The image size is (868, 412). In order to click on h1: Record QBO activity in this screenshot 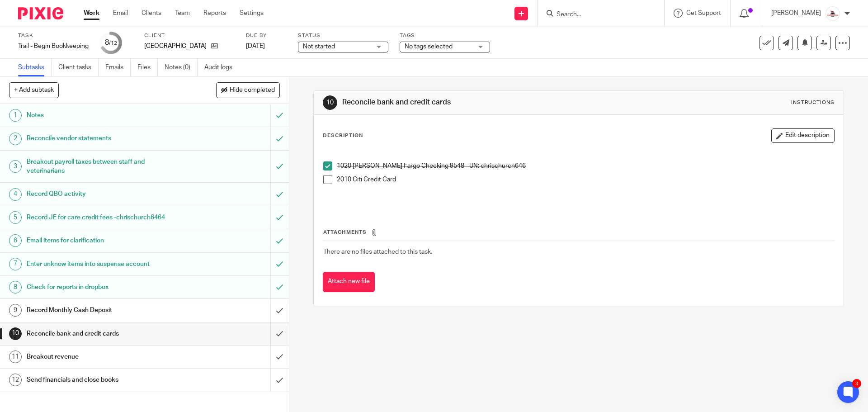, I will do `click(105, 194)`.